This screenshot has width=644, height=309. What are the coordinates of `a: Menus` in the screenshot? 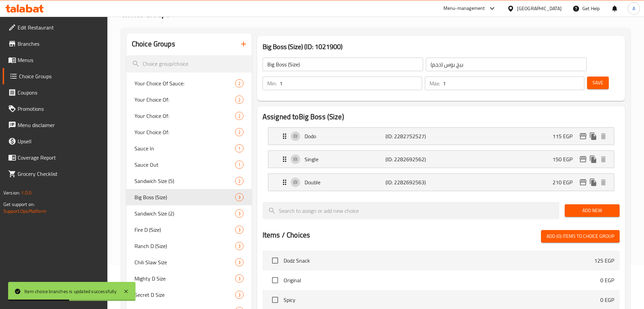 It's located at (55, 60).